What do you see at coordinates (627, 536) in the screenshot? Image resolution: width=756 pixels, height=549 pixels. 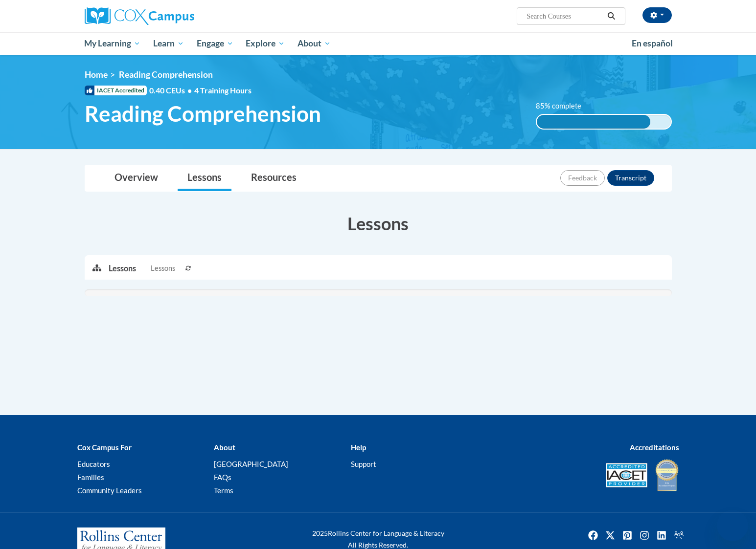 I see `img: Pinterest icon` at bounding box center [627, 536].